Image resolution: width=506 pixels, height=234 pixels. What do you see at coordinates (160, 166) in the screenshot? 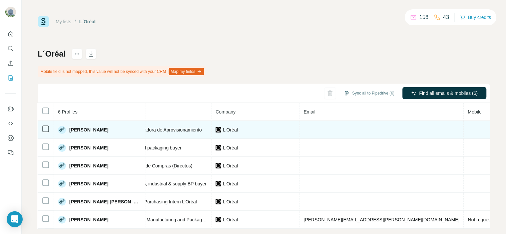
I see `span: Analista de Compras (Directos)` at bounding box center [160, 166].